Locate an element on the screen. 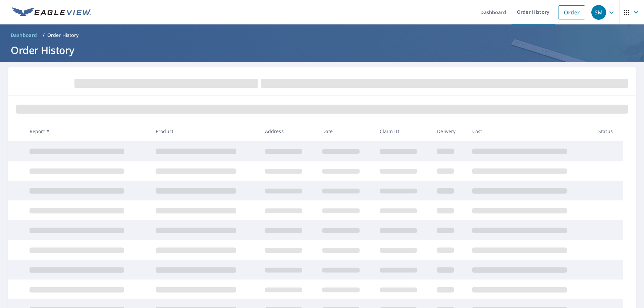  th: Report # is located at coordinates (87, 131).